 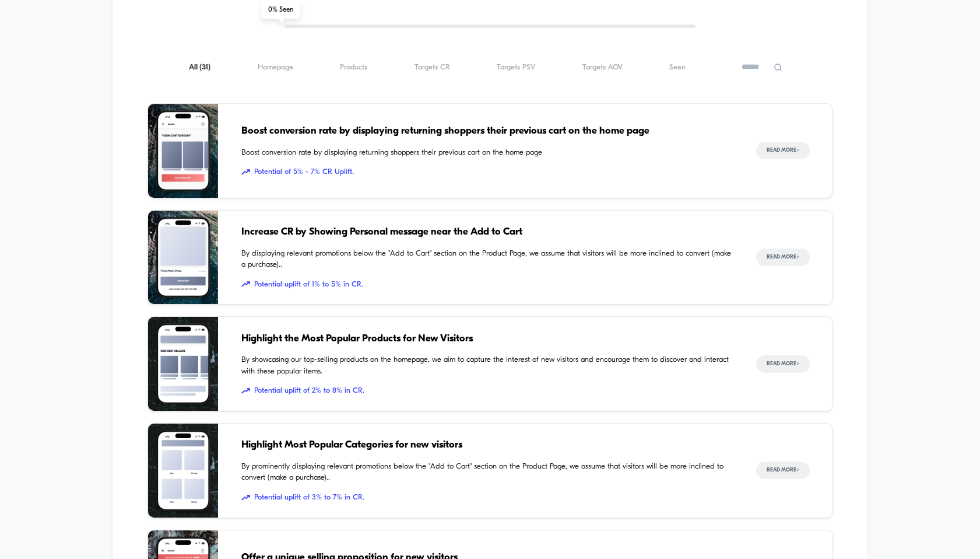 I want to click on span: Targets CR, so click(x=432, y=67).